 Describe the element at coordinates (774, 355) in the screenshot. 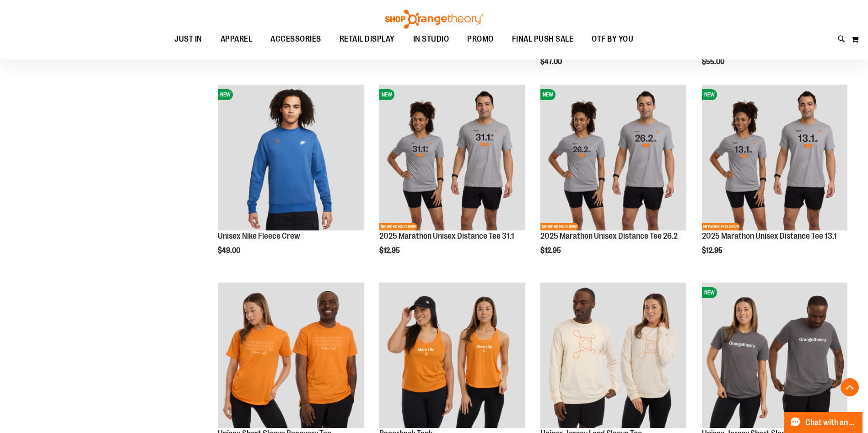

I see `a: Unisex Jersey Short Sleeve TeeNEW` at that location.